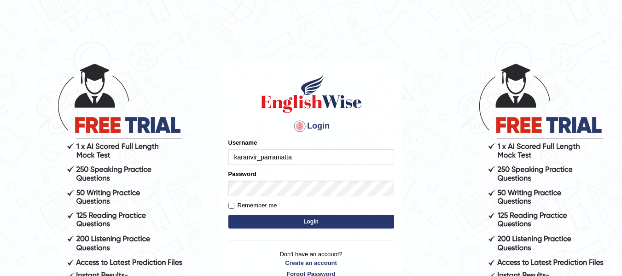 The height and width of the screenshot is (276, 622). I want to click on img: Logo of English Wise sign in for intelligent practice with AI, so click(311, 93).